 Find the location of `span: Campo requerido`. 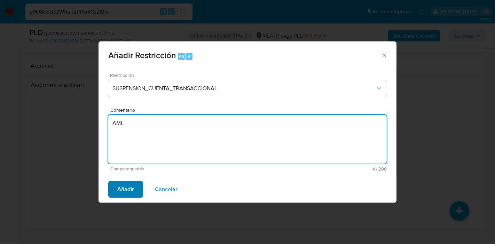

span: Campo requerido is located at coordinates (179, 169).